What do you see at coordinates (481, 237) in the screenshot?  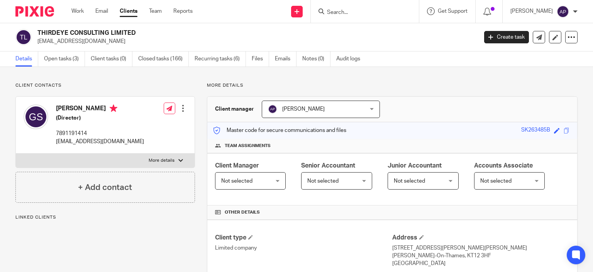 I see `h4: Address` at bounding box center [481, 237].